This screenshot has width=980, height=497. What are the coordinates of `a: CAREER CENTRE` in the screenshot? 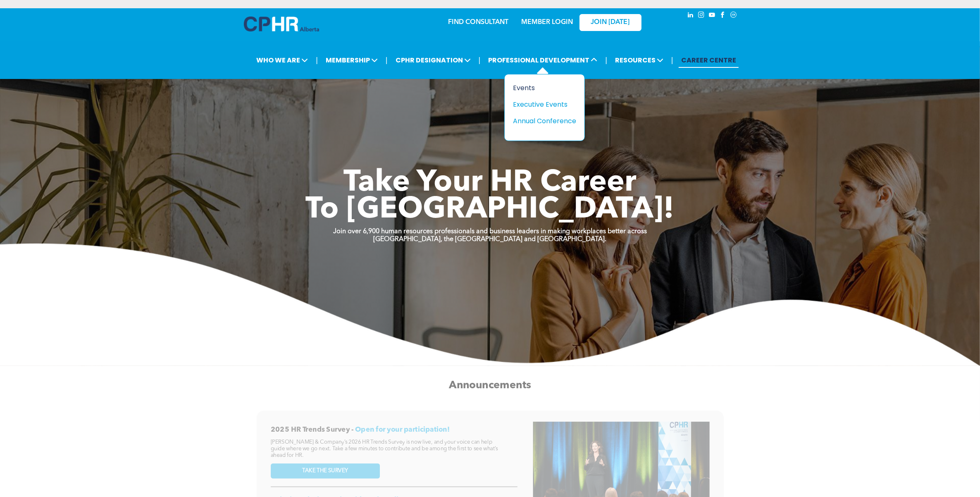 It's located at (708, 60).